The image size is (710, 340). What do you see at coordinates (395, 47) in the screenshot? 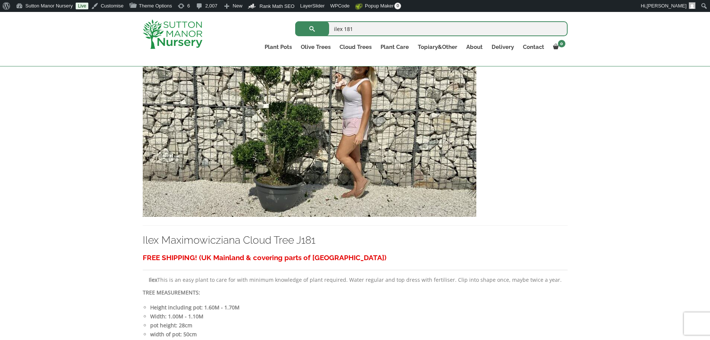
I see `a: Plant Care` at bounding box center [395, 47].